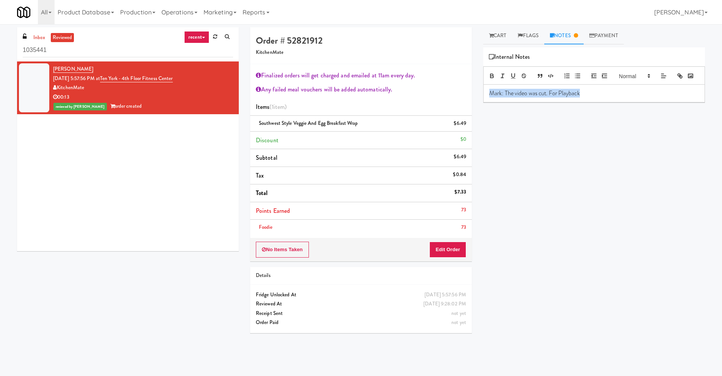 Image resolution: width=722 pixels, height=376 pixels. I want to click on a: Flags, so click(528, 36).